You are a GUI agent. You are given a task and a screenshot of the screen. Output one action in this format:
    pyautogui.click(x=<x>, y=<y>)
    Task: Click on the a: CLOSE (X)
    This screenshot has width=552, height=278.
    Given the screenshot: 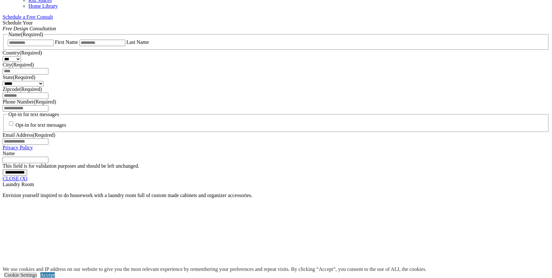 What is the action you would take?
    pyautogui.click(x=15, y=178)
    